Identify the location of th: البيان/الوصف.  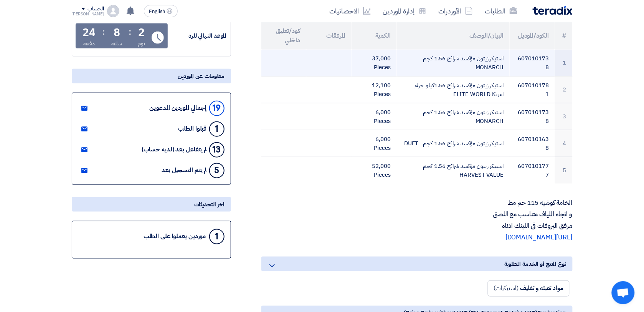
(453, 36).